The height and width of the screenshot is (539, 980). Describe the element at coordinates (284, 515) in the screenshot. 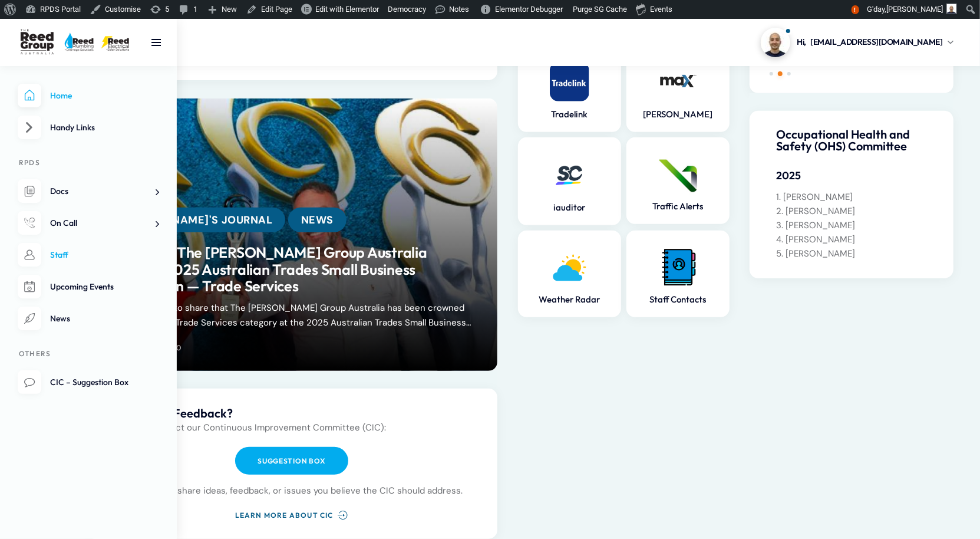

I see `span: Learn more about CIC` at that location.